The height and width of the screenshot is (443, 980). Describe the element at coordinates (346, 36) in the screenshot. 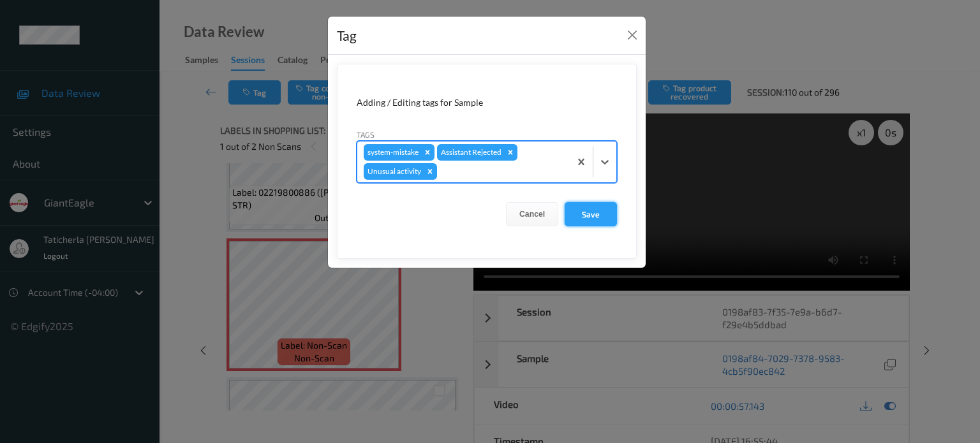

I see `div: Tag` at that location.